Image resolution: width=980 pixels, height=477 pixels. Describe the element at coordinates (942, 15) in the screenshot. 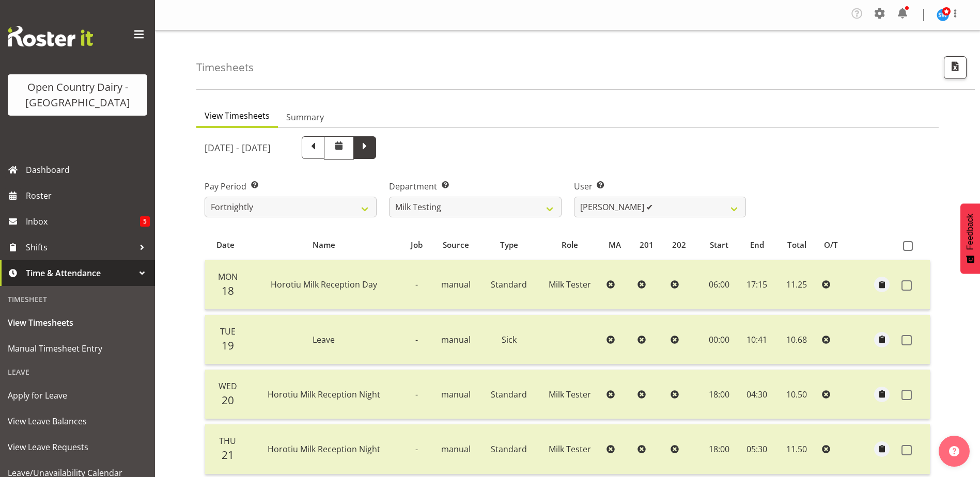

I see `img: steve-webb7510.jpg` at that location.